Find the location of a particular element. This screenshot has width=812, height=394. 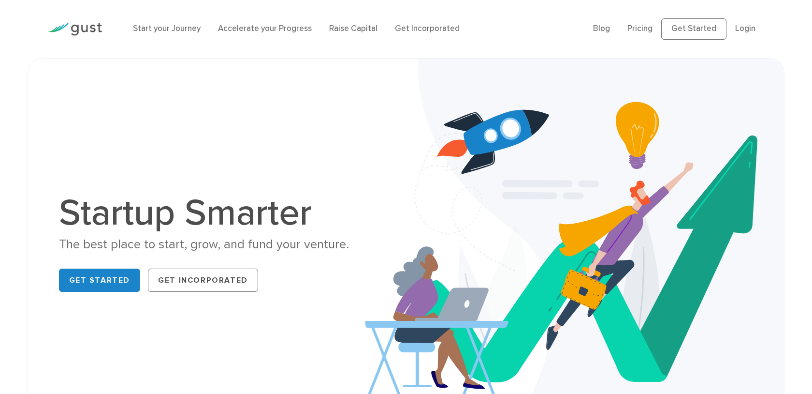

a: Raise Capital is located at coordinates (353, 29).